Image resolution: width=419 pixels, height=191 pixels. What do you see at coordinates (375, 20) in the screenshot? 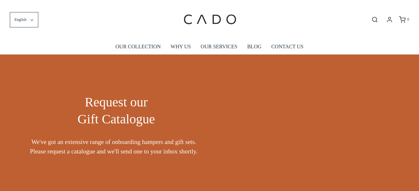
I see `button: Open search bar` at bounding box center [375, 20].